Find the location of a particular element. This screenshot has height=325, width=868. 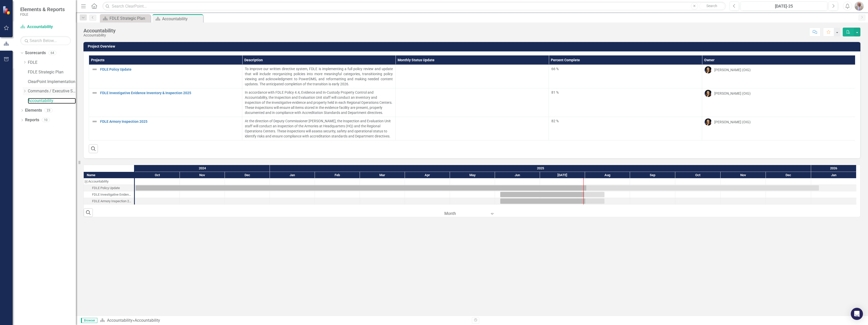

div: 10 is located at coordinates (46, 120).